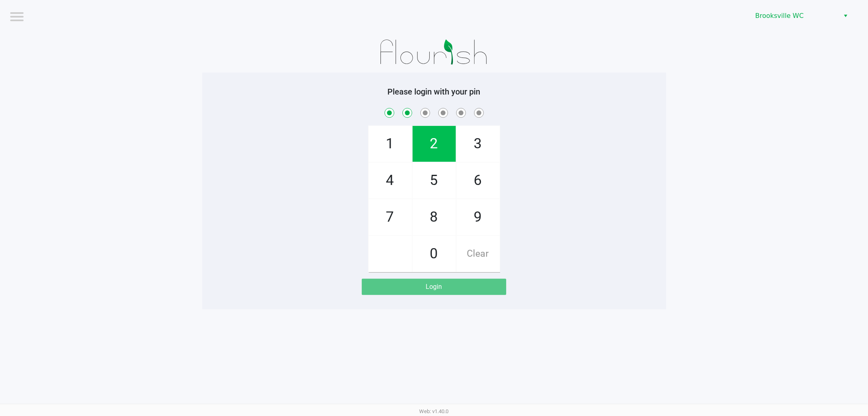  Describe the element at coordinates (390, 180) in the screenshot. I see `span: 4` at that location.